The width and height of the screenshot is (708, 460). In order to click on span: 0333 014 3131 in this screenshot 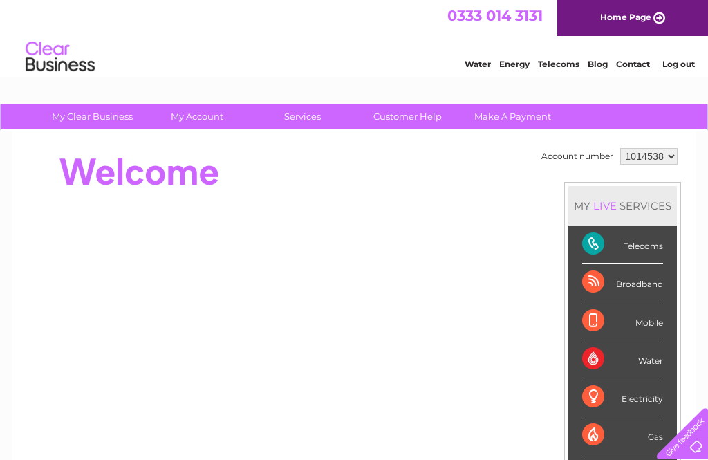, I will do `click(495, 15)`.